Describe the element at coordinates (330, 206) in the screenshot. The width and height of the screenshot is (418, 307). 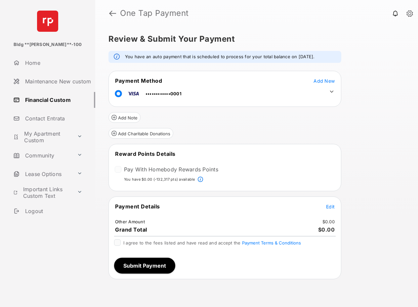
I see `span: Edit` at that location.